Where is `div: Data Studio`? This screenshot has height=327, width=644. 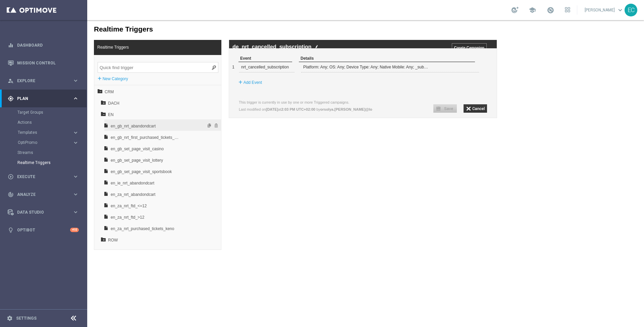 div: Data Studio is located at coordinates (40, 212).